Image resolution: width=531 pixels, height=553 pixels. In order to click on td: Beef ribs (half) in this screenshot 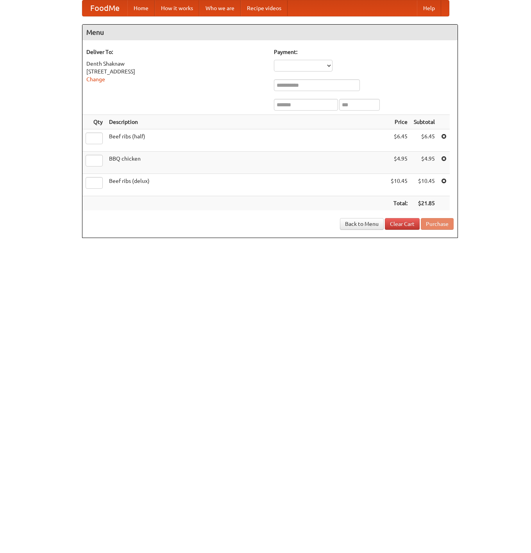, I will do `click(247, 140)`.